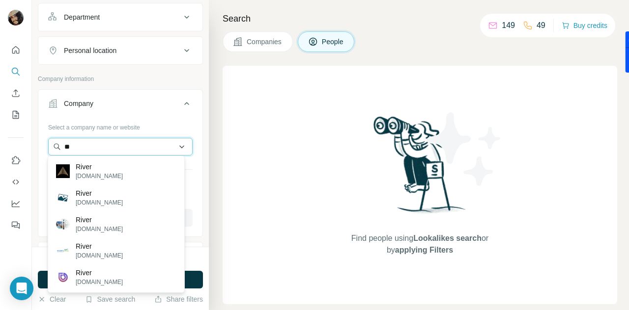  I want to click on button: Quick start, so click(16, 50).